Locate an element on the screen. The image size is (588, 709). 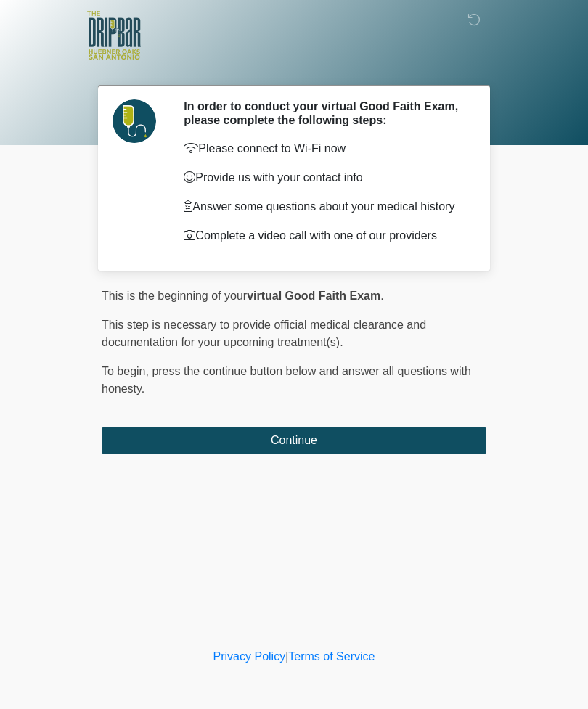
h2: In order to conduct your virtual Good Faith Exam, please complete the following steps: is located at coordinates (324, 113).